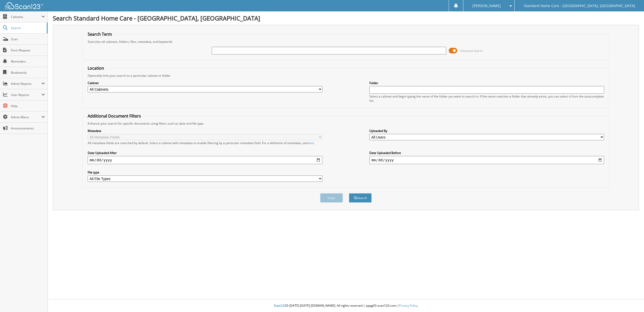 The image size is (644, 312). Describe the element at coordinates (205, 143) in the screenshot. I see `div: All metadata fields are searched by default. Select a cabinet with metadata to enable filtering b...` at that location.